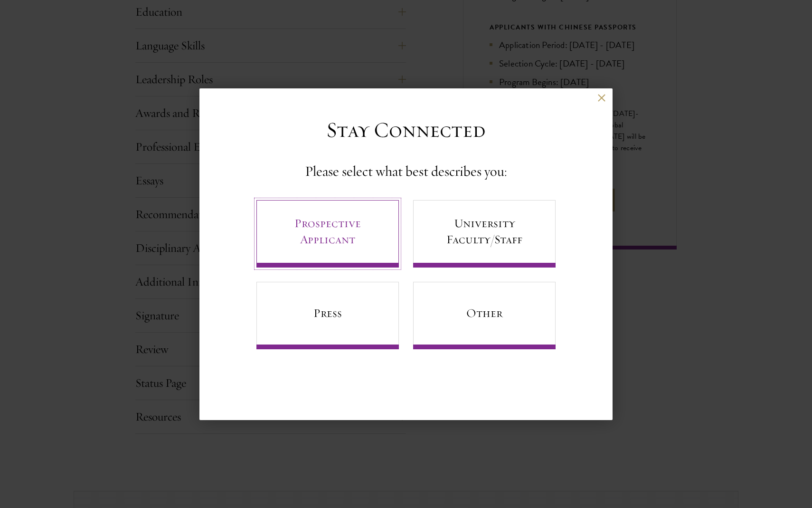 The width and height of the screenshot is (812, 508). I want to click on h4: Please select what best describes you:, so click(406, 172).